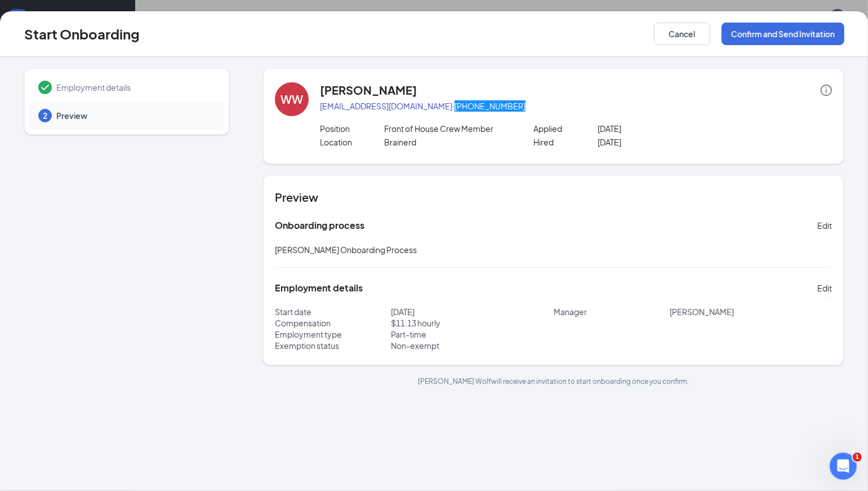 The height and width of the screenshot is (491, 868). I want to click on p: $ 11.13 hourly, so click(472, 323).